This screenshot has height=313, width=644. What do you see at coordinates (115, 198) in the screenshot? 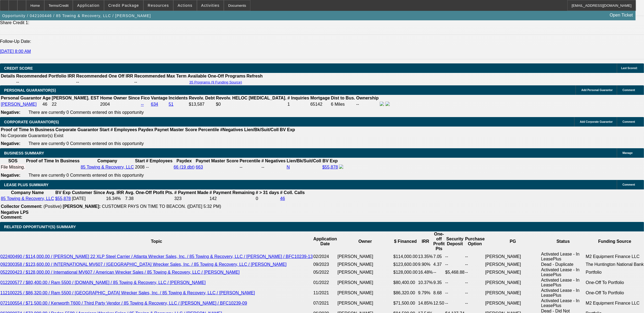
I see `td: 16.34%` at bounding box center [115, 198].